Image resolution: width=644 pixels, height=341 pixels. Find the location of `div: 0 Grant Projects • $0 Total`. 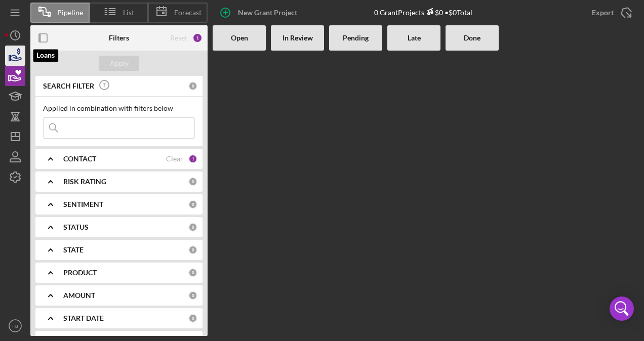

div: 0 Grant Projects • $0 Total is located at coordinates (423, 12).